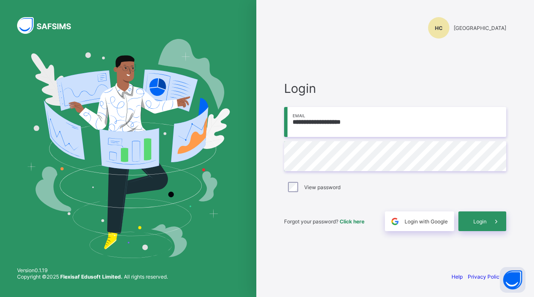  Describe the element at coordinates (92, 270) in the screenshot. I see `span: Version 0.1.19` at that location.